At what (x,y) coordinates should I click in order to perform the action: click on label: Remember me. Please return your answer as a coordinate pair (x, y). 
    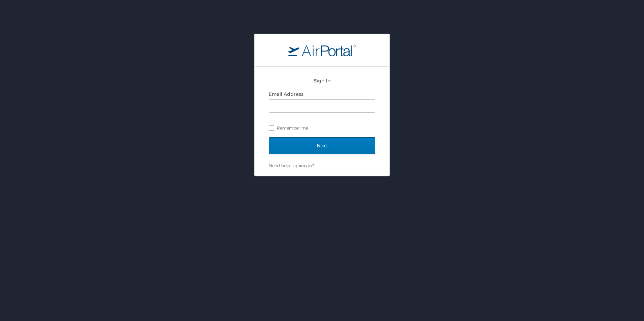
    Looking at the image, I should click on (322, 128).